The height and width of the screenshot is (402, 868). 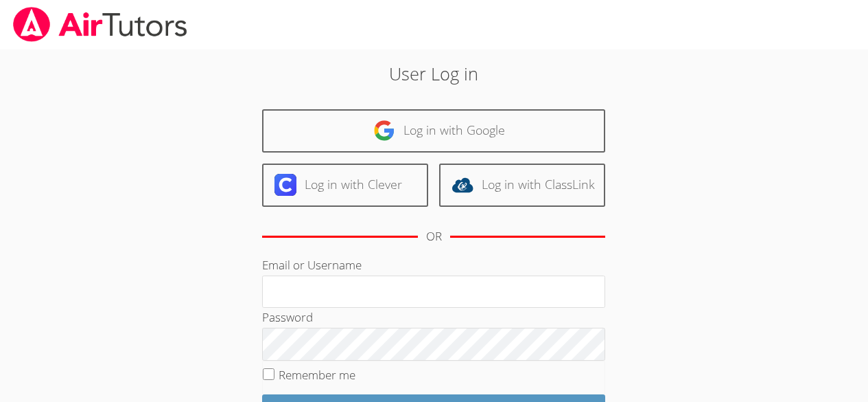 I want to click on label: Email or Username, so click(x=312, y=264).